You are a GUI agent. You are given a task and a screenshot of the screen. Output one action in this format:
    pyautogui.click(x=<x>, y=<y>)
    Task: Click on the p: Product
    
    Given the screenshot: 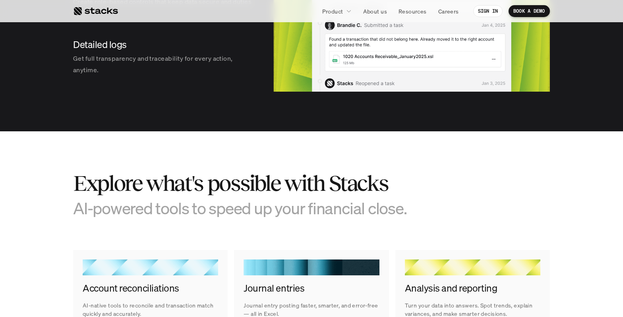 What is the action you would take?
    pyautogui.click(x=333, y=11)
    